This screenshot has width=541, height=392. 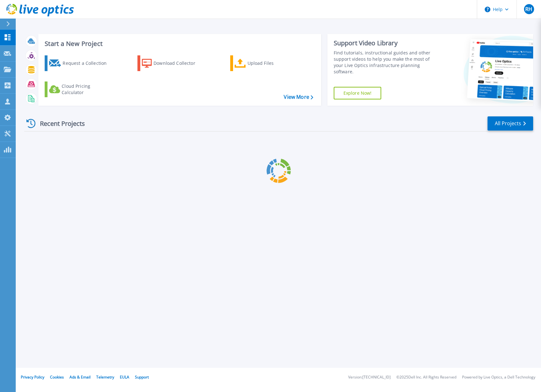 What do you see at coordinates (273, 63) in the screenshot?
I see `div: Upload Files` at bounding box center [273, 63].